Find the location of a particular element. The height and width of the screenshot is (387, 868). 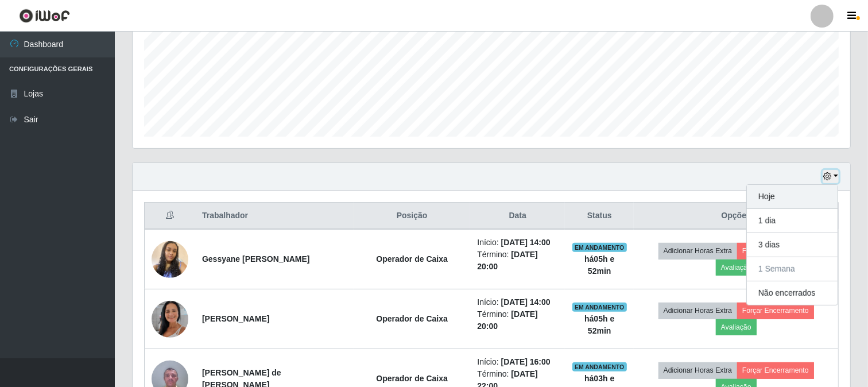

button: Não encerrados is located at coordinates (792, 293).